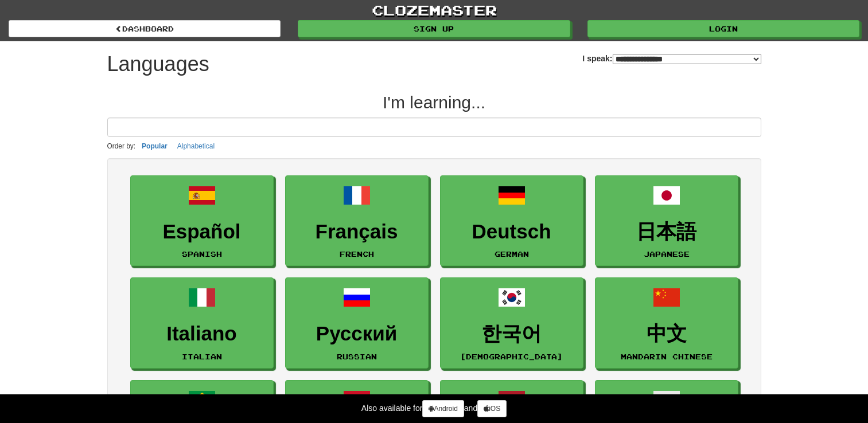  I want to click on select: I speak:, so click(687, 59).